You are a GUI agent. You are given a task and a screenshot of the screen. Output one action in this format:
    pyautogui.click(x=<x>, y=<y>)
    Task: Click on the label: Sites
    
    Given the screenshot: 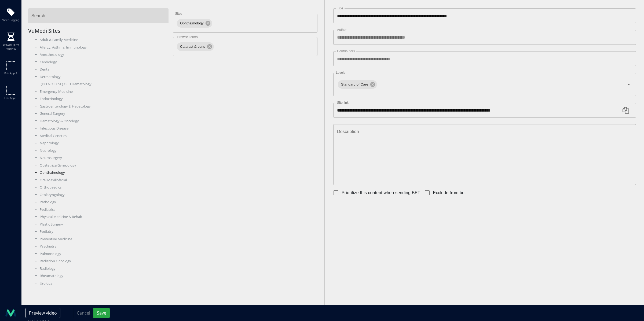 What is the action you would take?
    pyautogui.click(x=179, y=14)
    